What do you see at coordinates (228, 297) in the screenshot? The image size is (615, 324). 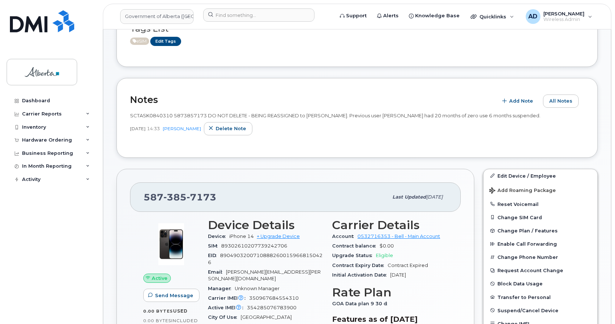 I see `span: Carrier IMEI` at bounding box center [228, 297].